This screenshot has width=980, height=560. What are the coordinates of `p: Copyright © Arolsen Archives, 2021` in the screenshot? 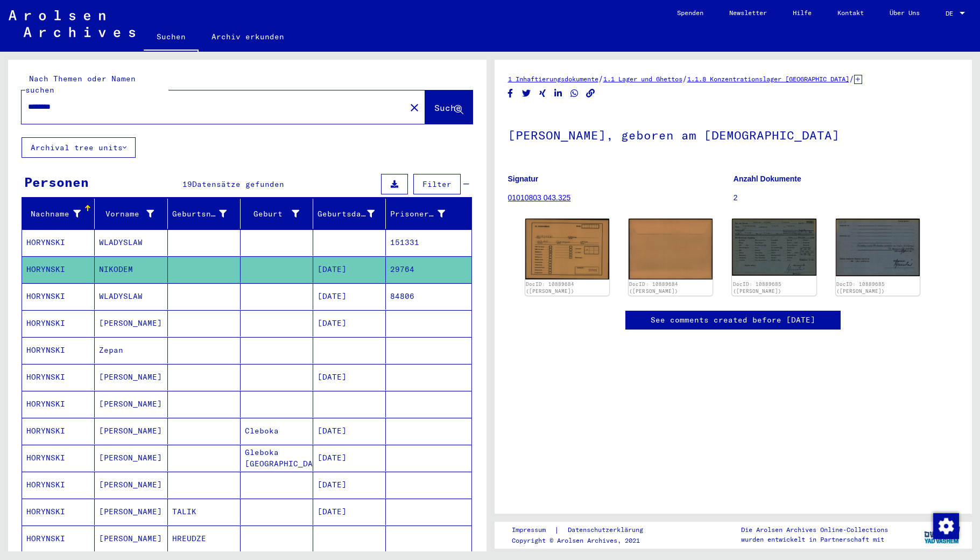 It's located at (584, 540).